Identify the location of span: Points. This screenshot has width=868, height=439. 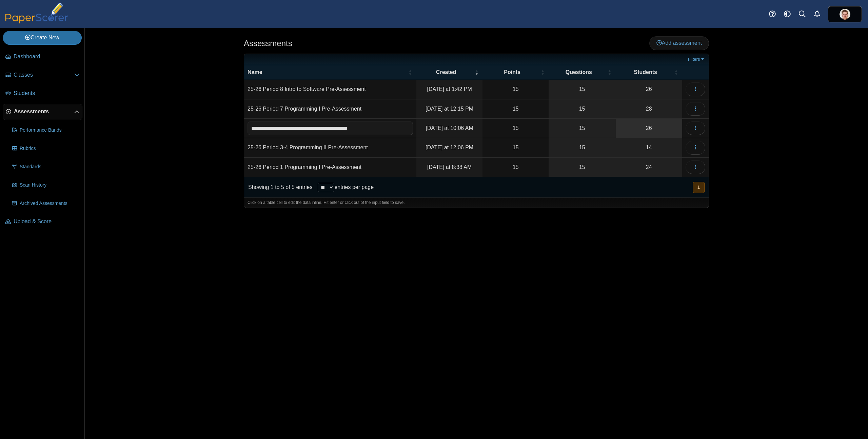
(512, 72).